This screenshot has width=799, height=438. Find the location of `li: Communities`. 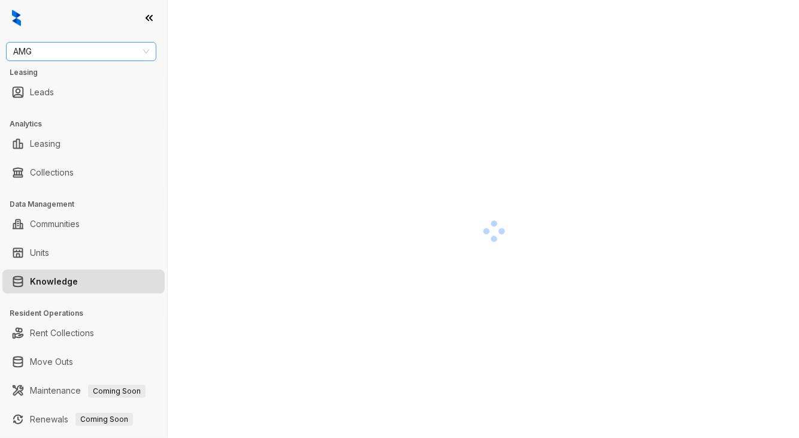

li: Communities is located at coordinates (83, 224).